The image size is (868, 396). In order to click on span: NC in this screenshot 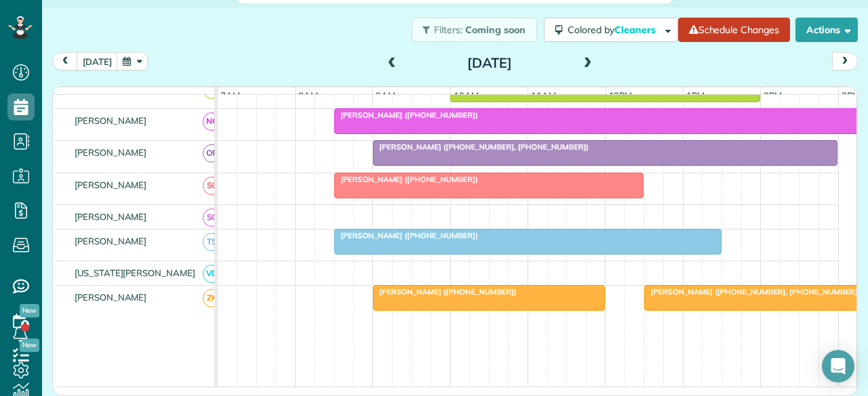, I will do `click(212, 121)`.